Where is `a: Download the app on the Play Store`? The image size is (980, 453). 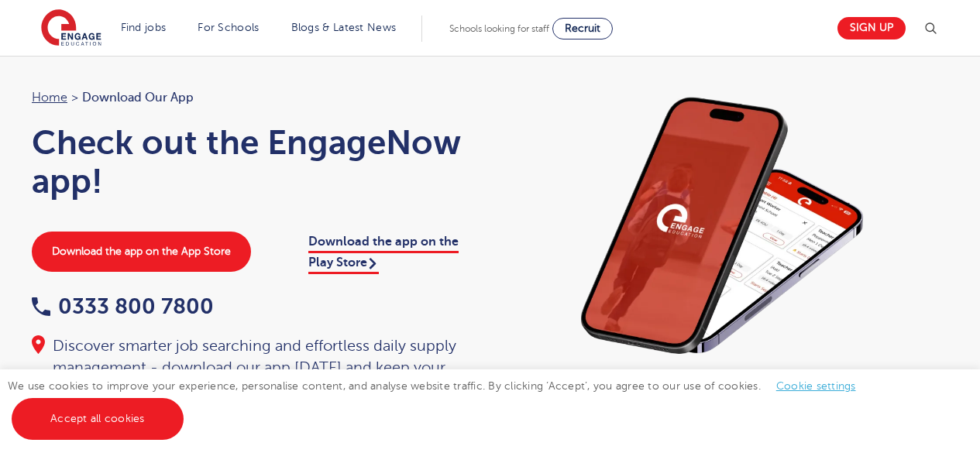
a: Download the app on the Play Store is located at coordinates (384, 254).